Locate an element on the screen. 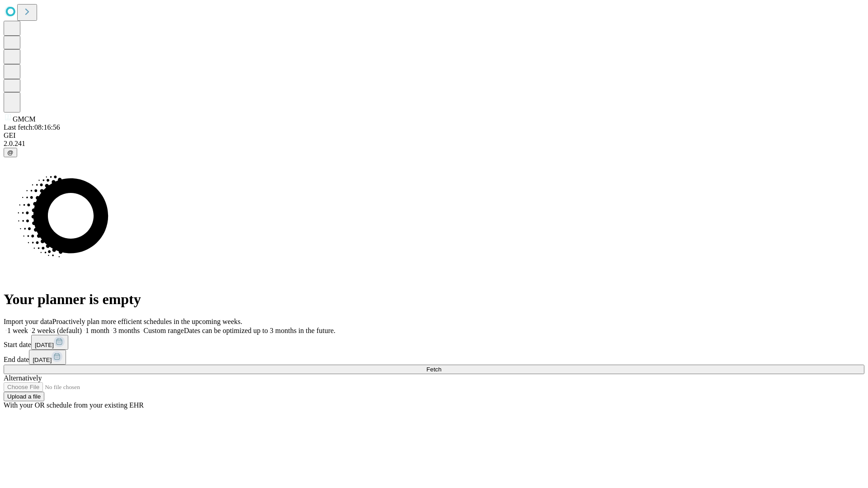 The image size is (868, 488). span: Import your data is located at coordinates (28, 322).